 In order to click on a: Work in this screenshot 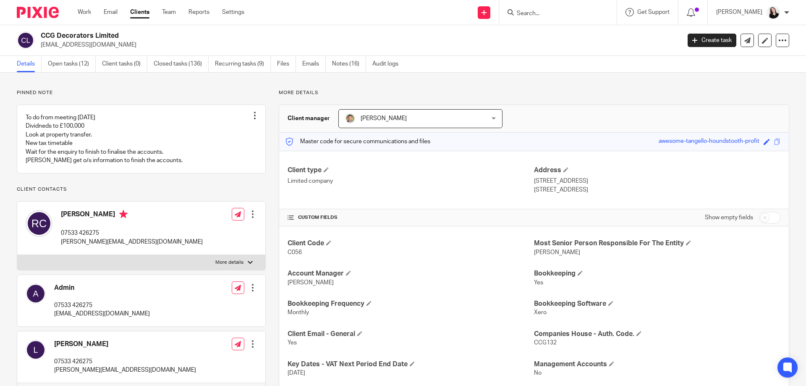, I will do `click(84, 12)`.